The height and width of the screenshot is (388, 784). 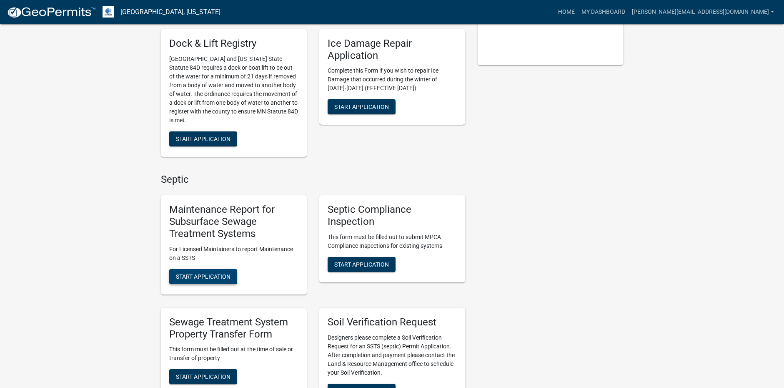 I want to click on img: Otter Tail County, Minnesota, so click(x=108, y=12).